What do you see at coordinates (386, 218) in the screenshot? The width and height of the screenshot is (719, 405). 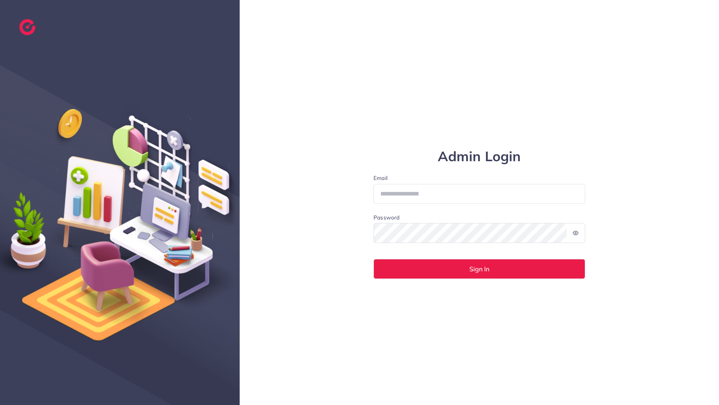 I see `label: Password` at bounding box center [386, 218].